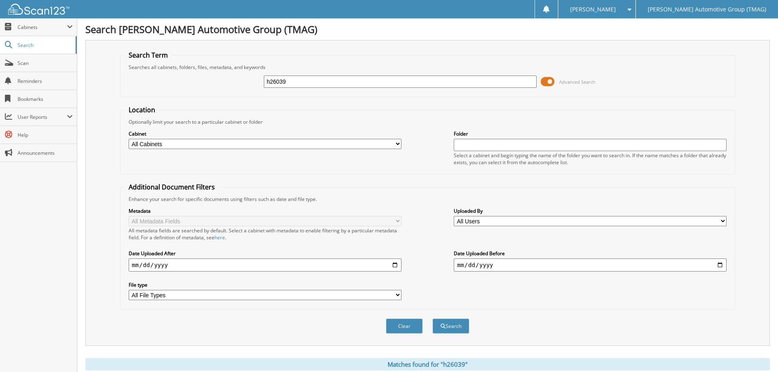  I want to click on div: Enhance your search for specific documents using filters such as date and file type., so click(428, 199).